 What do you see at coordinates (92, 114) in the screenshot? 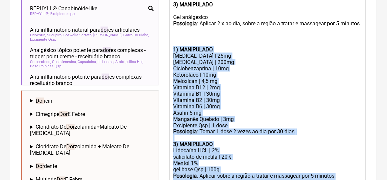
I see `summary: CimegripeDorE Febre` at bounding box center [92, 114].